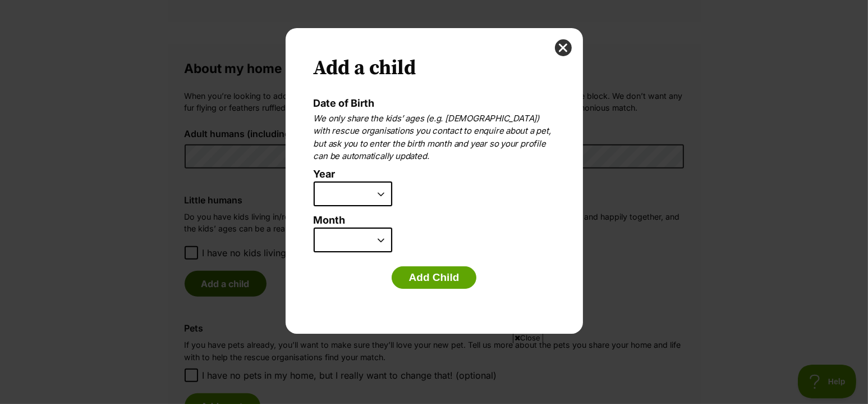  What do you see at coordinates (434, 220) in the screenshot?
I see `label: Month` at bounding box center [434, 220].